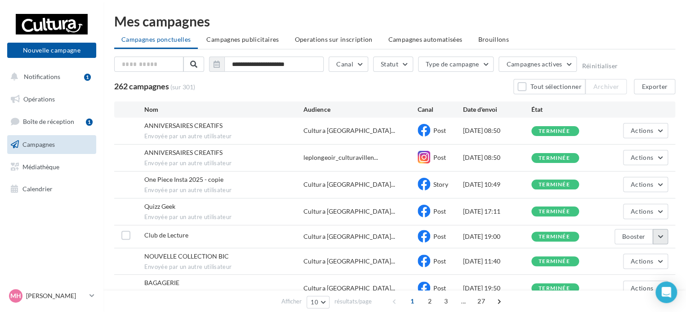 This screenshot has height=312, width=686. I want to click on div: Date d'envoi, so click(497, 110).